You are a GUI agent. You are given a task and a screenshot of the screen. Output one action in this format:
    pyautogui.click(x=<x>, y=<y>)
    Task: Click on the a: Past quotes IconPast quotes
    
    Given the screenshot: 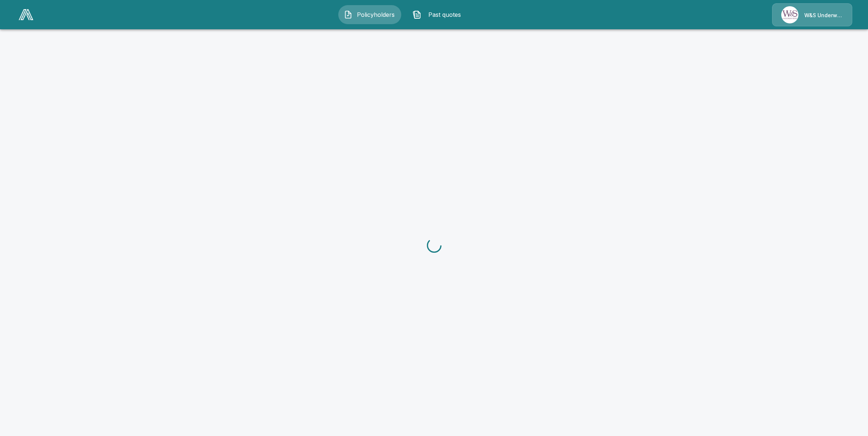 What is the action you would take?
    pyautogui.click(x=438, y=15)
    